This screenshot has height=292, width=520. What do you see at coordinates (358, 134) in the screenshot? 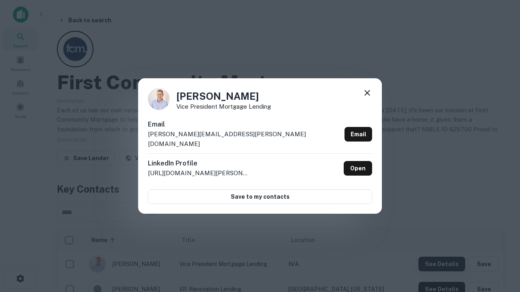
I see `a: Email` at bounding box center [358, 134].